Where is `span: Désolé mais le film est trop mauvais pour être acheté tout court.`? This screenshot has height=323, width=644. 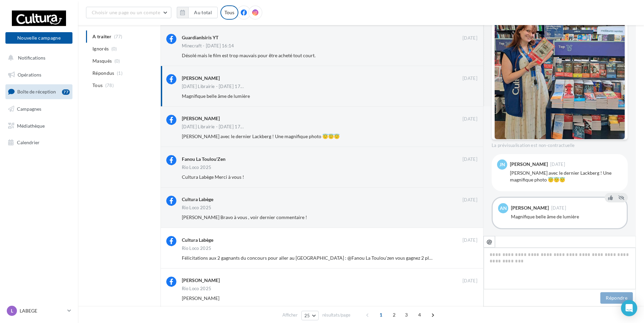 span: Désolé mais le film est trop mauvais pour être acheté tout court. is located at coordinates (249, 55).